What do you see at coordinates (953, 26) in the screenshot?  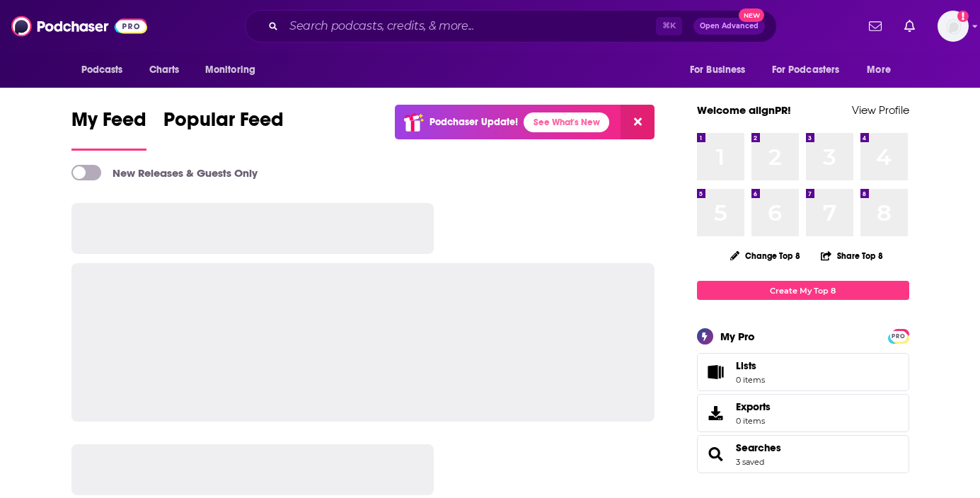 I see `img: User Profile` at bounding box center [953, 26].